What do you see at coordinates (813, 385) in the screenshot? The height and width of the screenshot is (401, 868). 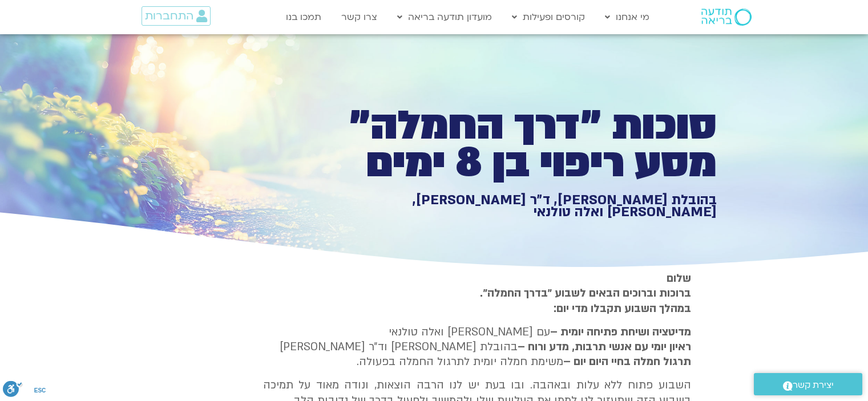 I see `span: יצירת קשר` at bounding box center [813, 385].